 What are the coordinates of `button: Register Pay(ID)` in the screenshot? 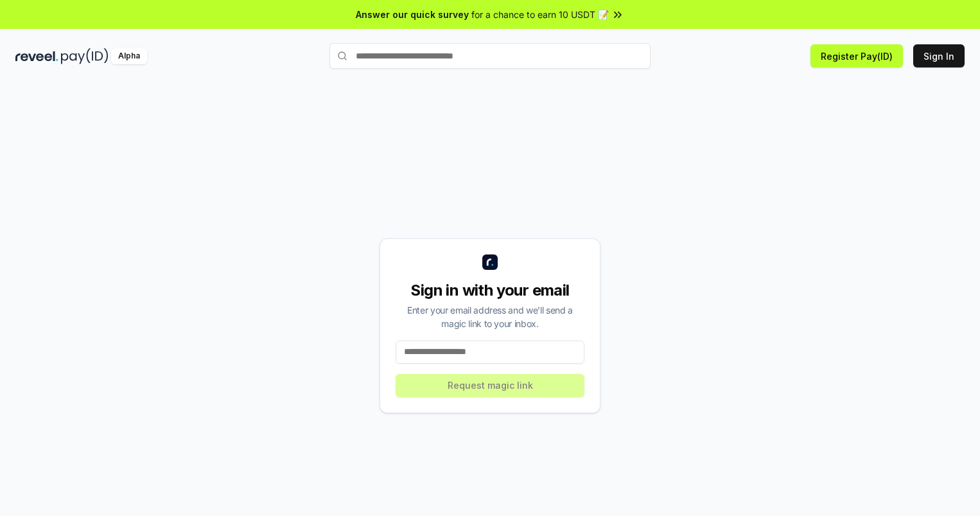 It's located at (857, 56).